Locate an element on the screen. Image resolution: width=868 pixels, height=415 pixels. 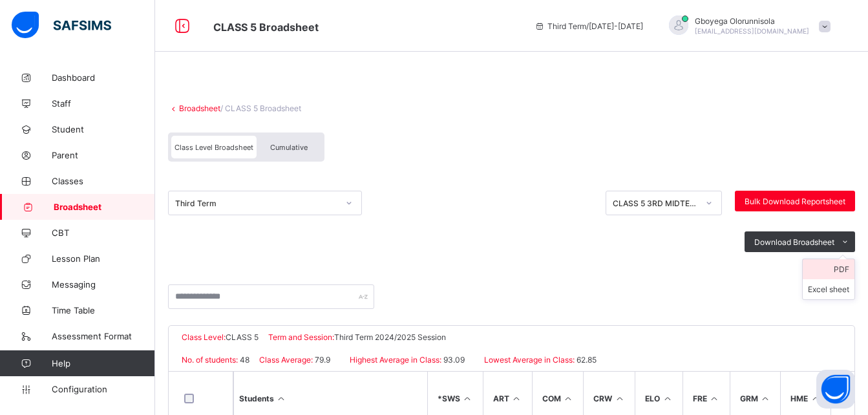
span: Download Broadsheet is located at coordinates (794, 242).